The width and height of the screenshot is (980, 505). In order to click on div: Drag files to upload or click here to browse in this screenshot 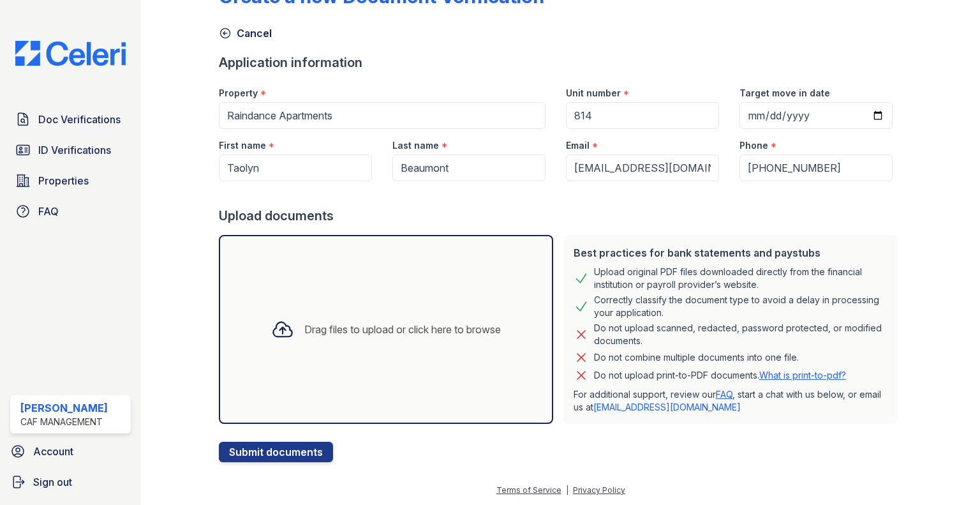, I will do `click(402, 330)`.